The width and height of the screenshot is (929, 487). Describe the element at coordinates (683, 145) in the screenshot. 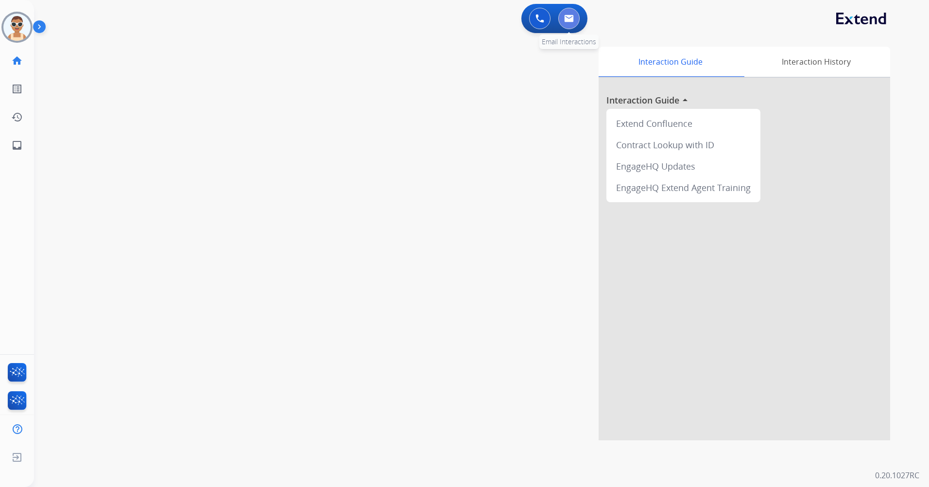

I see `div: Contract Lookup with ID` at that location.